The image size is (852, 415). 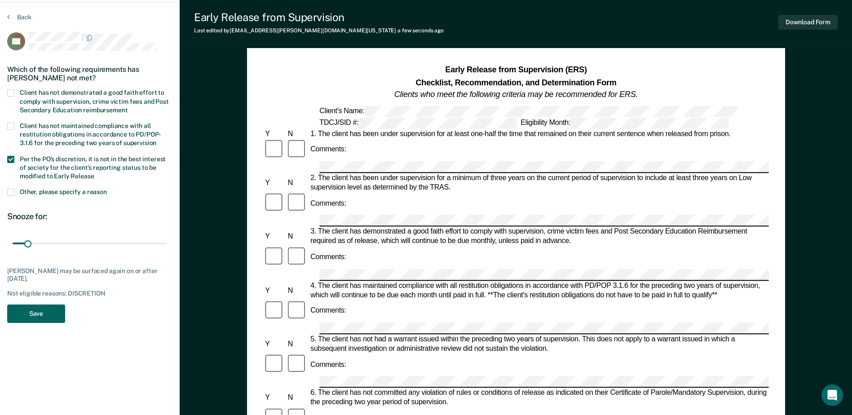 What do you see at coordinates (539, 291) in the screenshot?
I see `div: 4. The client has maintained compliance with all restitution obligations in accordance with PD/PO...` at bounding box center [539, 291].